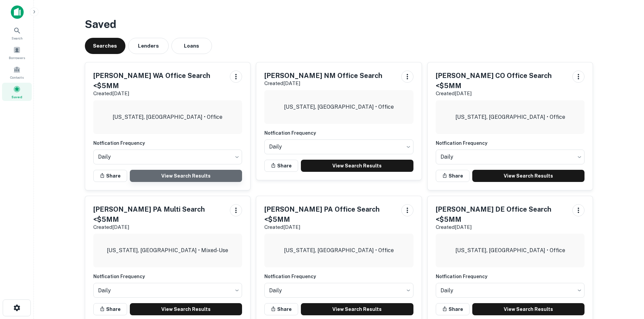 This screenshot has height=319, width=644. Describe the element at coordinates (627, 281) in the screenshot. I see `div: Chat Widget` at that location.